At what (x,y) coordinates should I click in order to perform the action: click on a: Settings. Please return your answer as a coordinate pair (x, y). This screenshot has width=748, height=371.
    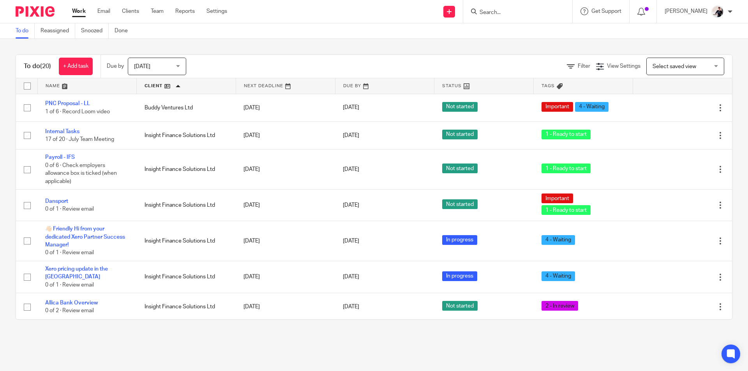
    Looking at the image, I should click on (217, 11).